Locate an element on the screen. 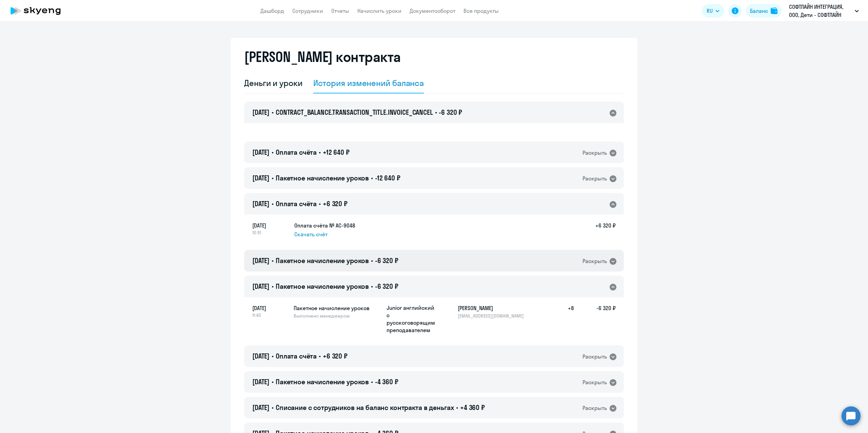 Image resolution: width=868 pixels, height=433 pixels. p: СОФТЛАЙН ИНТЕГРАЦИЯ, ООО, Дети - СОФТЛАЙН ИНТЕГРАЦИЯ Соц. пакет is located at coordinates (820, 11).